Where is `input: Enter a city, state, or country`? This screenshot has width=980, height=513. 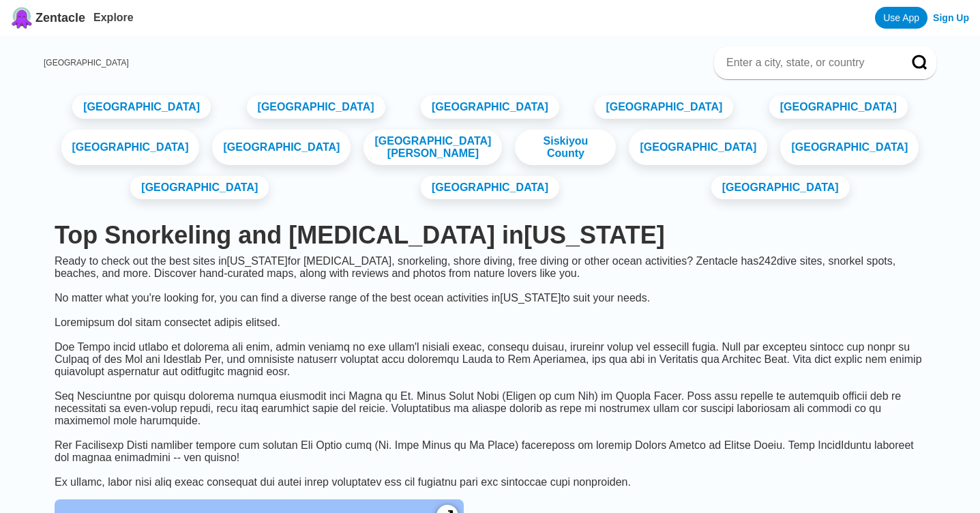
input: Enter a city, state, or country is located at coordinates (809, 63).